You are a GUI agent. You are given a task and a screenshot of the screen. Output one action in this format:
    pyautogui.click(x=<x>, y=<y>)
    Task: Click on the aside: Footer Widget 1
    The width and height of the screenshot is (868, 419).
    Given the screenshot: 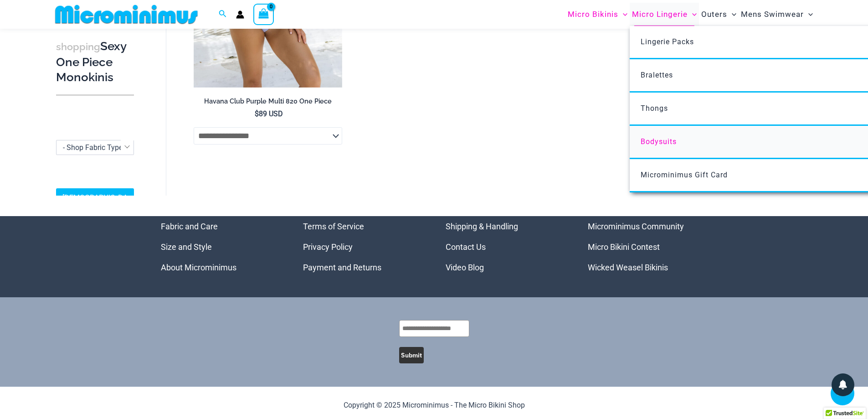 What is the action you would take?
    pyautogui.click(x=220, y=246)
    